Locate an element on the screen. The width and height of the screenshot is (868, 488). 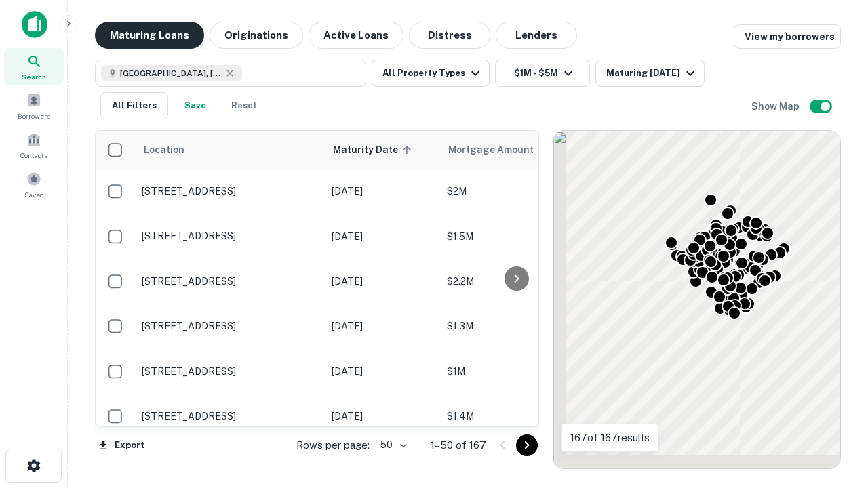
a: Saved is located at coordinates (34, 185).